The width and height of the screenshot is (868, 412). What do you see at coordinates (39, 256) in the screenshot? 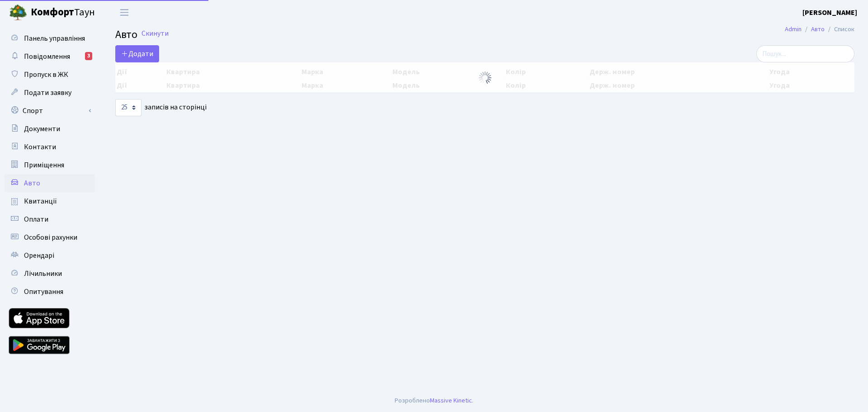
I see `span: Орендарі` at bounding box center [39, 256].